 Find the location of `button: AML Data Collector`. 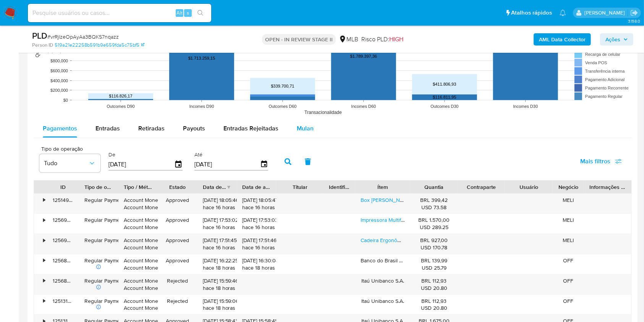

button: AML Data Collector is located at coordinates (562, 40).